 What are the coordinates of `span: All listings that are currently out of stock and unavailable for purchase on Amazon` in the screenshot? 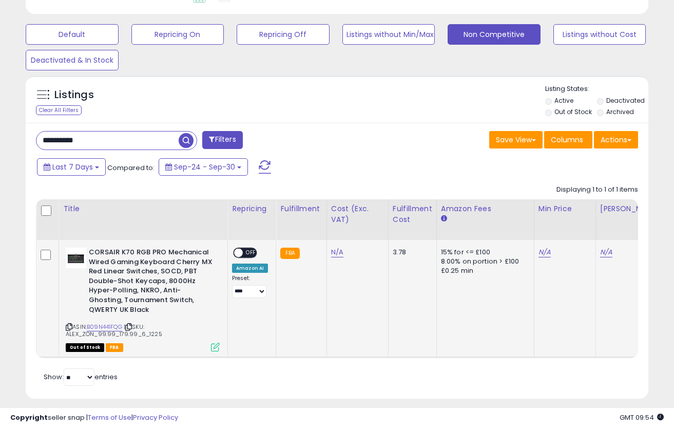 It's located at (85, 347).